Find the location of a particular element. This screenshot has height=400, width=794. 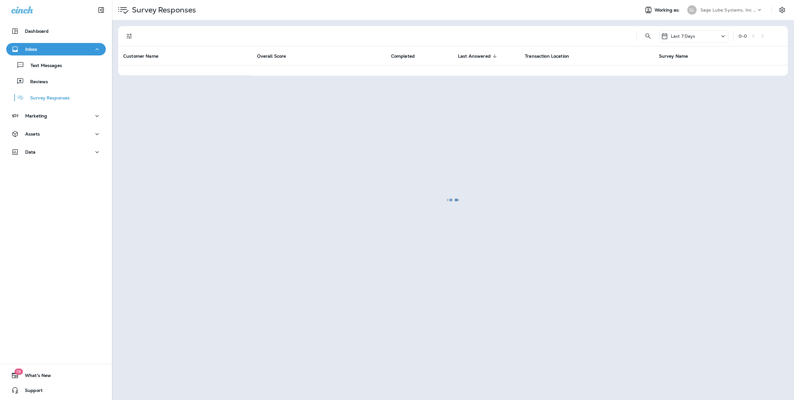

button: Reviews is located at coordinates (56, 81).